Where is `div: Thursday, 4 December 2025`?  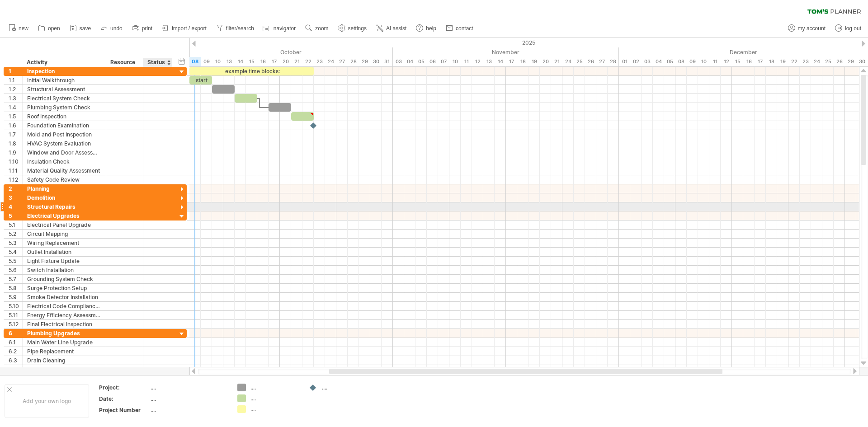 div: Thursday, 4 December 2025 is located at coordinates (658, 61).